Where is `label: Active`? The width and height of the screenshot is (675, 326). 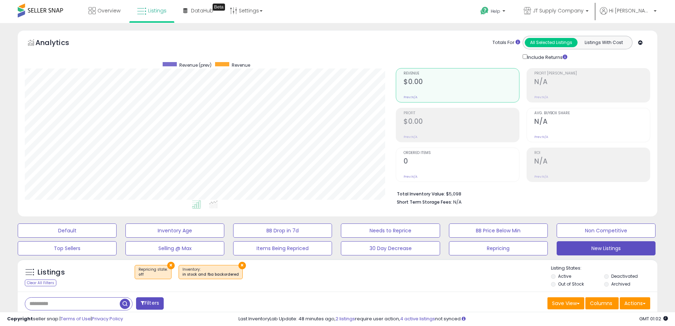 label: Active is located at coordinates (565, 276).